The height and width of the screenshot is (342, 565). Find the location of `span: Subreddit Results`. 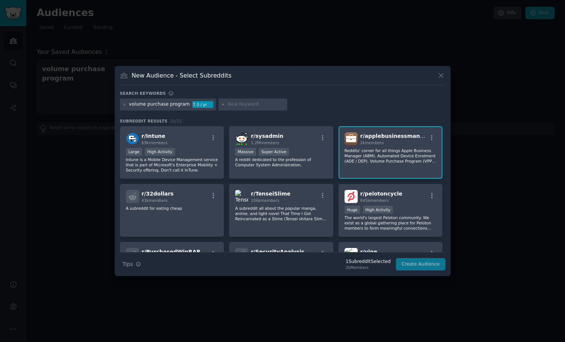

span: Subreddit Results is located at coordinates (143, 121).